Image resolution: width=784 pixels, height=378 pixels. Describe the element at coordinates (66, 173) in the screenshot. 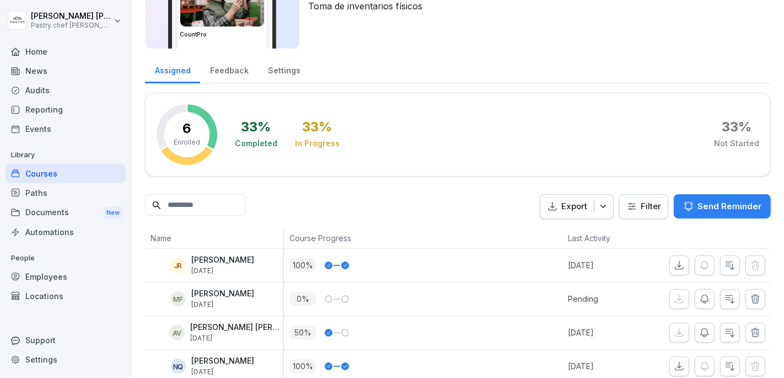

I see `a: Courses` at that location.